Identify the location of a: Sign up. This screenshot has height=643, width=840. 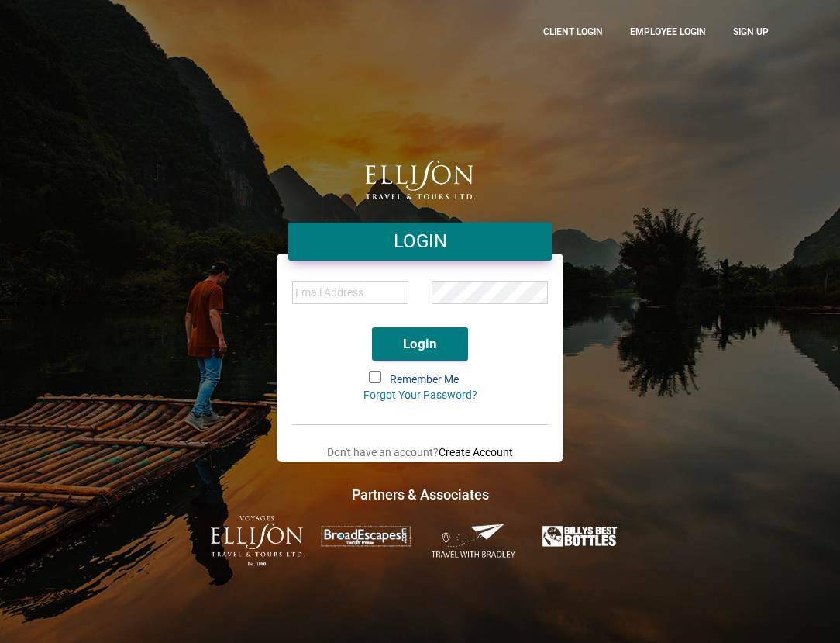
(751, 31).